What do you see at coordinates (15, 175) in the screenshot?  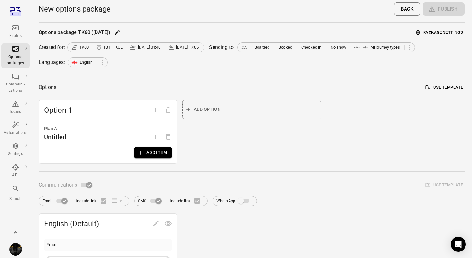 I see `div: API` at bounding box center [15, 175].